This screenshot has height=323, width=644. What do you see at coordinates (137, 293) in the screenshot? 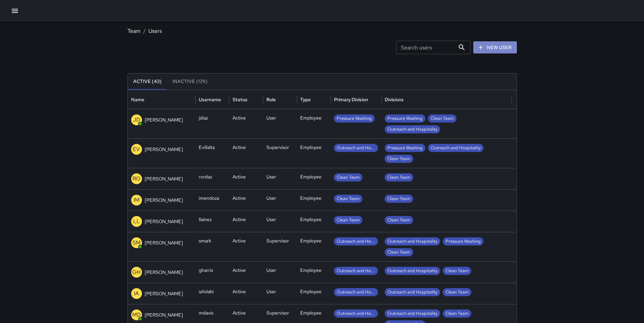
I see `p: IA` at bounding box center [137, 293].